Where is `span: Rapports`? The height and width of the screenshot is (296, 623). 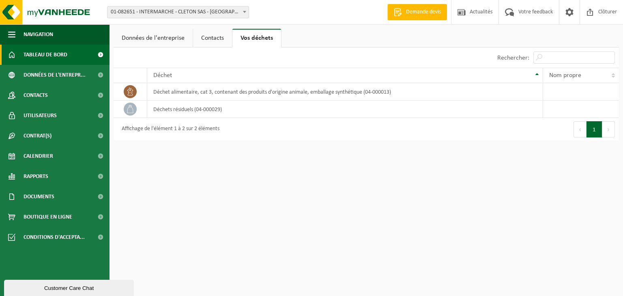
span: Rapports is located at coordinates (36, 177).